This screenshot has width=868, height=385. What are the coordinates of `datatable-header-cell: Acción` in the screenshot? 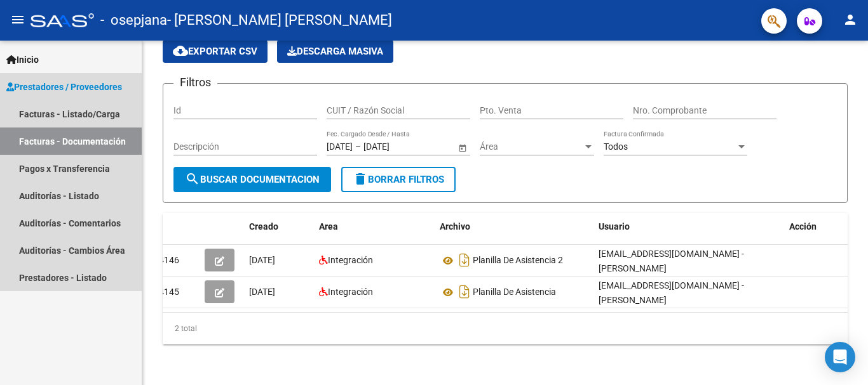 It's located at (816, 227).